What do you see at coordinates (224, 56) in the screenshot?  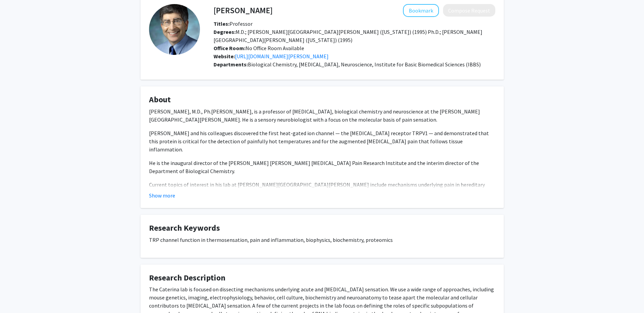 I see `b: Website:` at bounding box center [224, 56].